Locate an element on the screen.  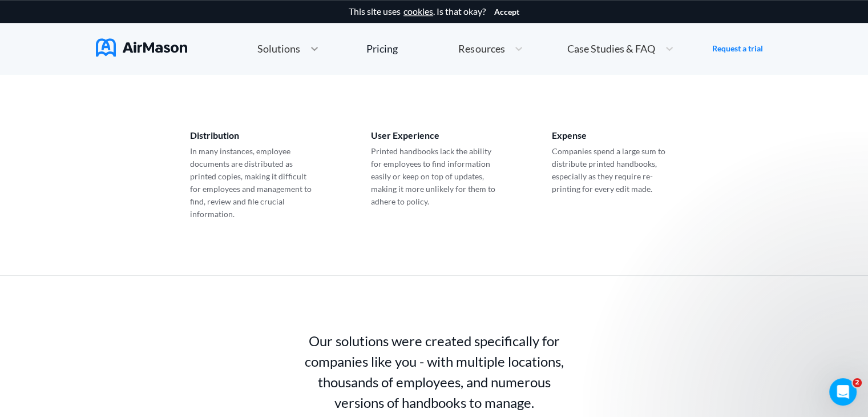
a: Request a trial is located at coordinates (737, 49).